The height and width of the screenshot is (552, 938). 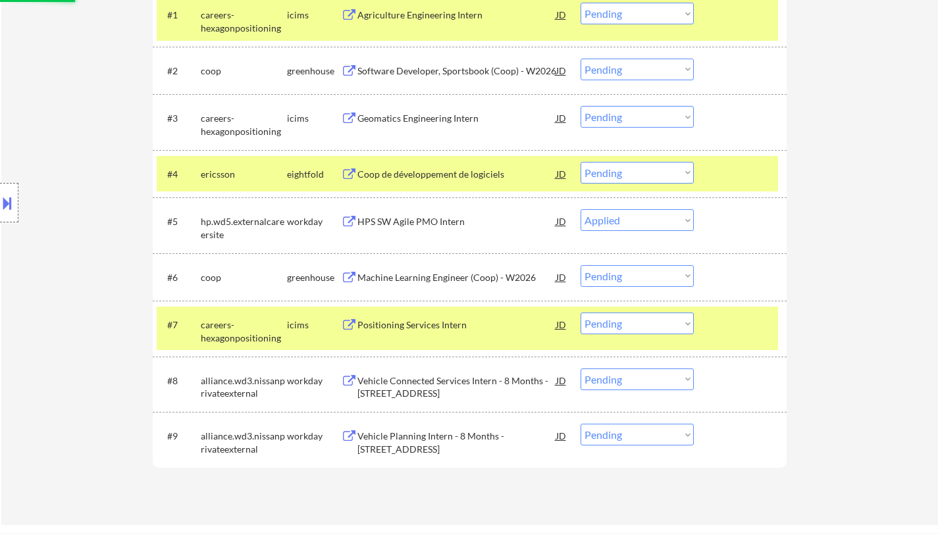 I want to click on div: #9, so click(x=178, y=436).